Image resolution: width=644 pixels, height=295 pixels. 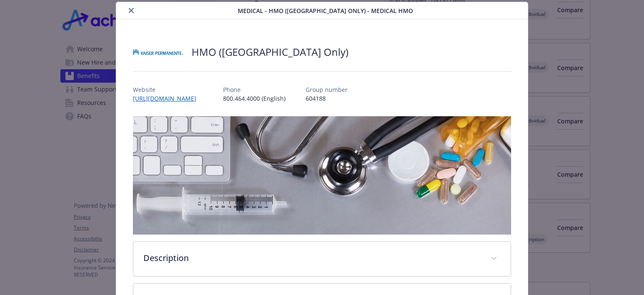 I want to click on button: close, so click(x=131, y=11).